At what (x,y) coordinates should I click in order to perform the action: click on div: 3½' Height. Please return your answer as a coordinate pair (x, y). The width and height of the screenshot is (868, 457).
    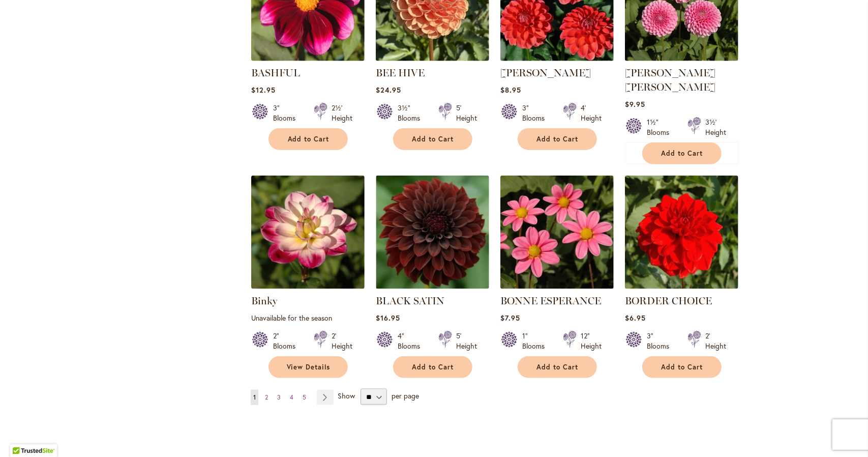
    Looking at the image, I should click on (715, 127).